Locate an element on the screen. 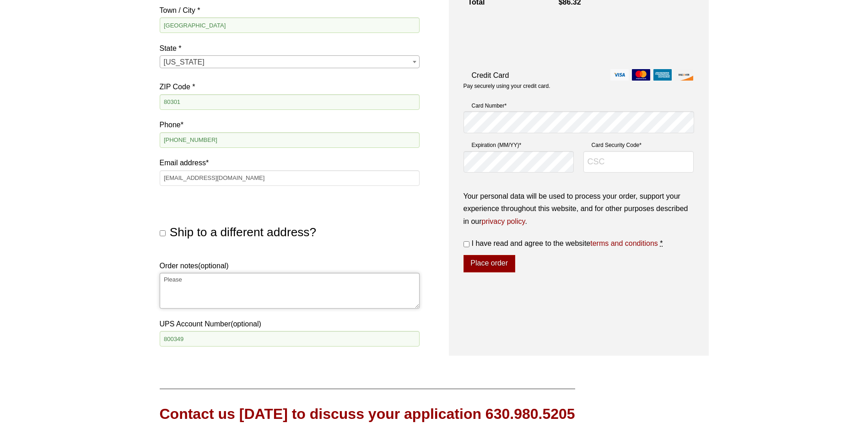 This screenshot has height=423, width=868. img: mastercard is located at coordinates (641, 74).